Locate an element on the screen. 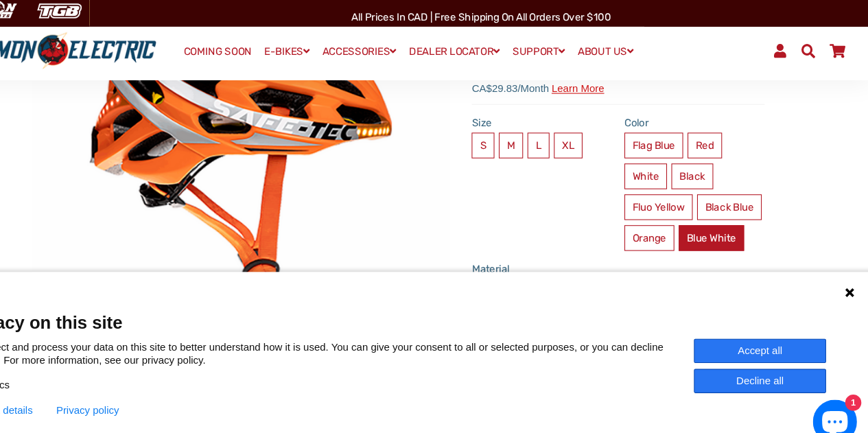  img: TGB Canada is located at coordinates (107, 14).